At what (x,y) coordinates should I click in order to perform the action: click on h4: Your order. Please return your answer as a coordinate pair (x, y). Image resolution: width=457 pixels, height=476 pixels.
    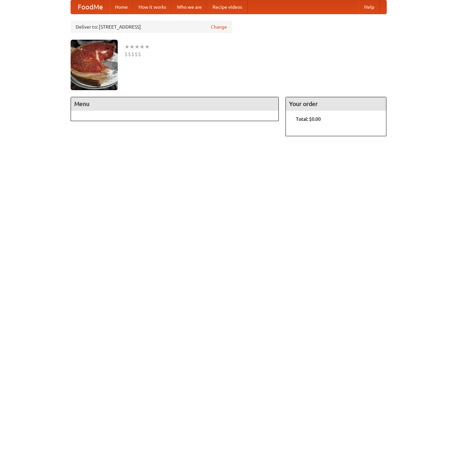
    Looking at the image, I should click on (336, 104).